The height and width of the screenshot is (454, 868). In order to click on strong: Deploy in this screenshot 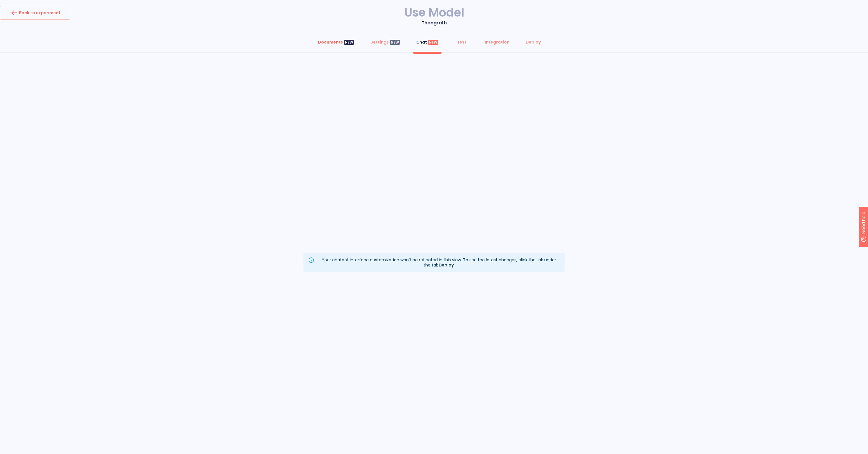, I will do `click(447, 265)`.